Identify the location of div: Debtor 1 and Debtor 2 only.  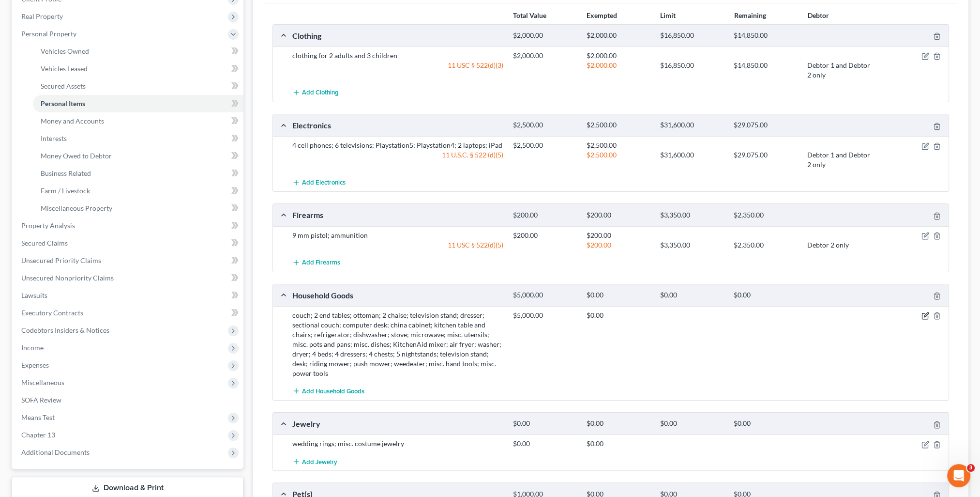
(839, 70).